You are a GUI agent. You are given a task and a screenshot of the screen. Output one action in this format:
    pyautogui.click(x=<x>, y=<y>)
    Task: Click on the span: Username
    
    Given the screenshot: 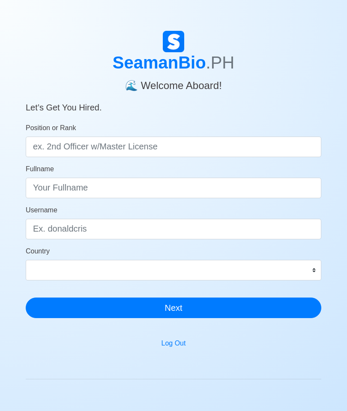 What is the action you would take?
    pyautogui.click(x=41, y=210)
    